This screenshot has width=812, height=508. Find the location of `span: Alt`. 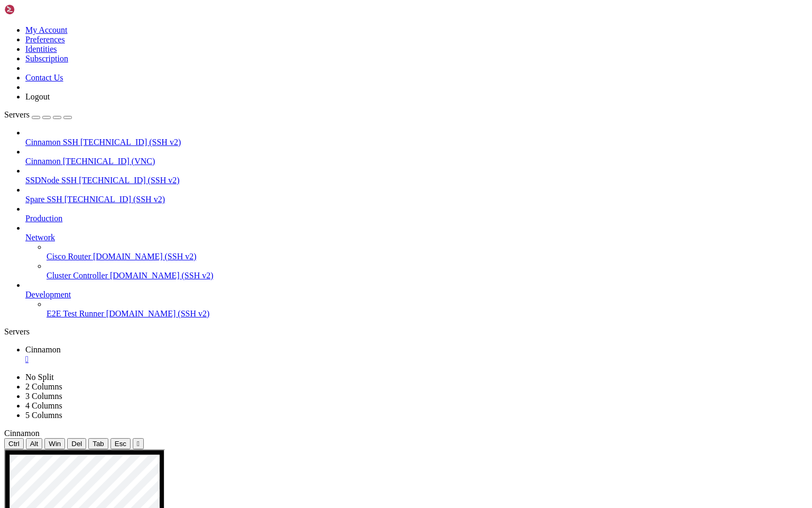

span: Alt is located at coordinates (35, 443).